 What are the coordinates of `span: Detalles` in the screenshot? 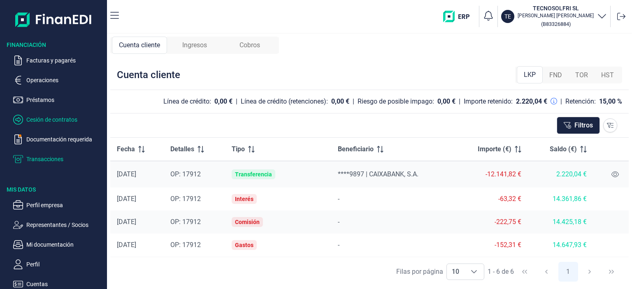 It's located at (182, 149).